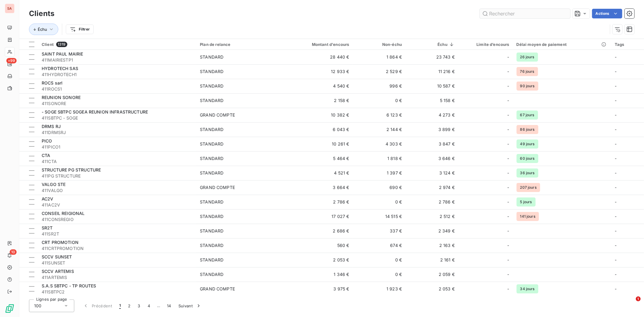 Image resolution: width=644 pixels, height=317 pixels. I want to click on span: 411MAIRIESTP1, so click(117, 60).